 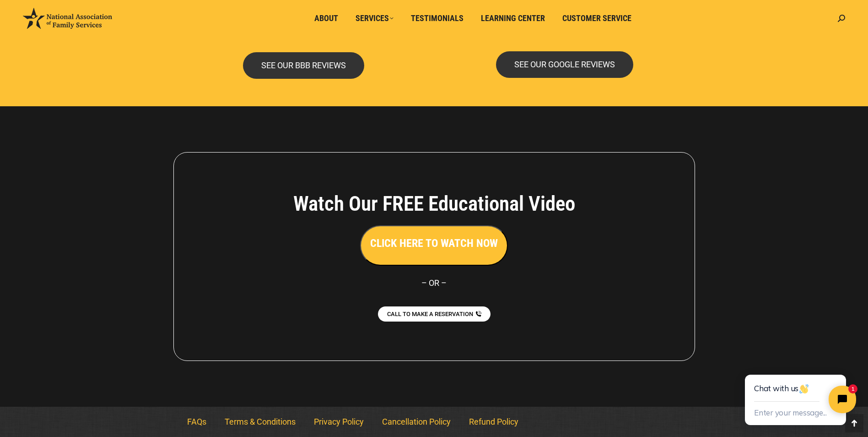 I want to click on span: SEE OUR BBB REVIEWS, so click(x=303, y=65).